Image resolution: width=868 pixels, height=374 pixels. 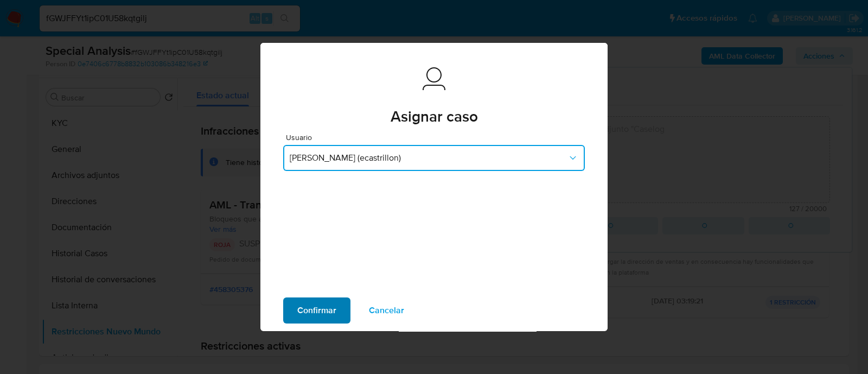 I want to click on span: Usuario, so click(x=437, y=137).